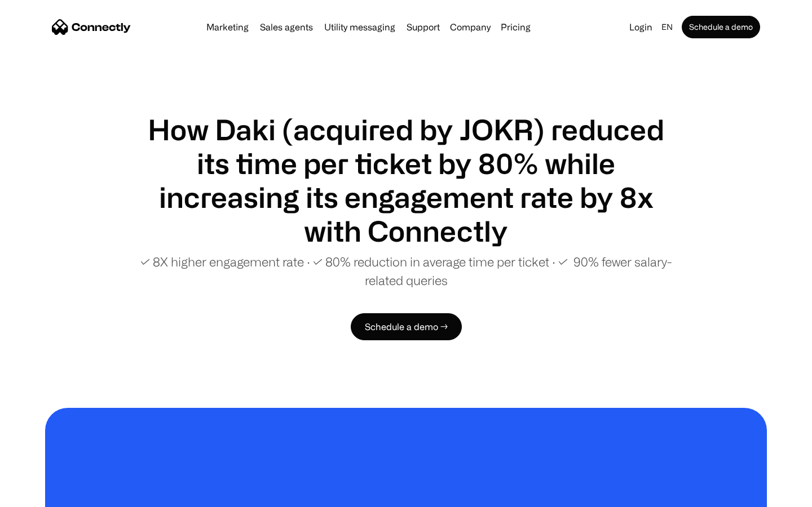 Image resolution: width=812 pixels, height=507 pixels. Describe the element at coordinates (667, 27) in the screenshot. I see `div: en` at that location.